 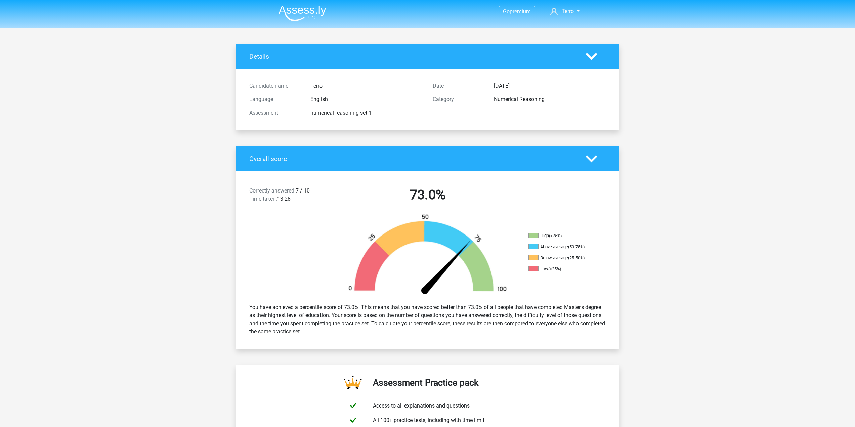 I want to click on div: Candidate name, so click(x=275, y=86).